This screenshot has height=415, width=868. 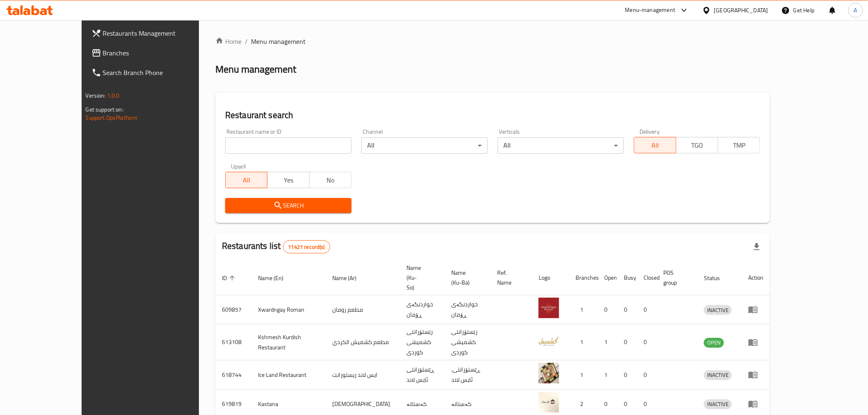 What do you see at coordinates (856, 10) in the screenshot?
I see `span: A` at bounding box center [856, 10].